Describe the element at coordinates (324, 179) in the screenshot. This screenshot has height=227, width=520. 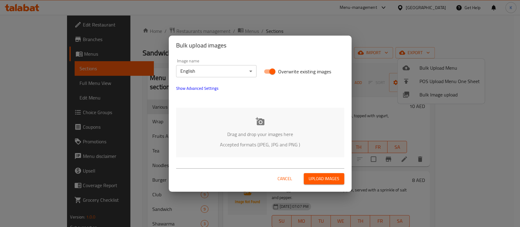
I see `button: Upload images` at that location.